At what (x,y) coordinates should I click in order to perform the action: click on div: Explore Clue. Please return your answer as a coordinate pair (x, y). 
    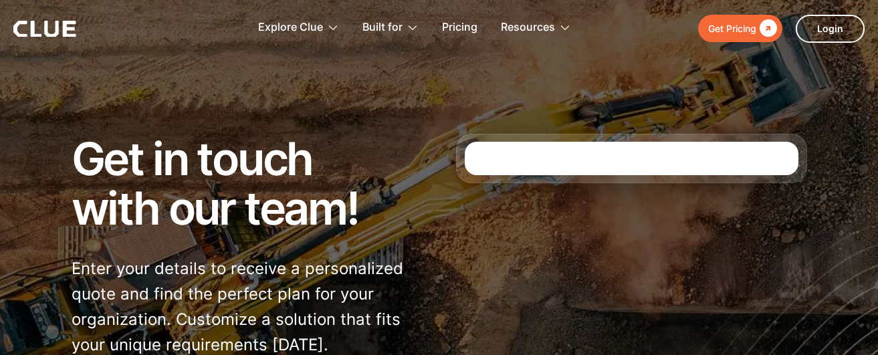
    Looking at the image, I should click on (290, 27).